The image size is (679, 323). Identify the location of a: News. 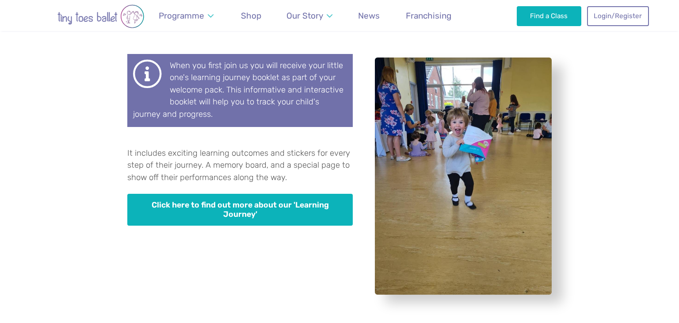
(369, 15).